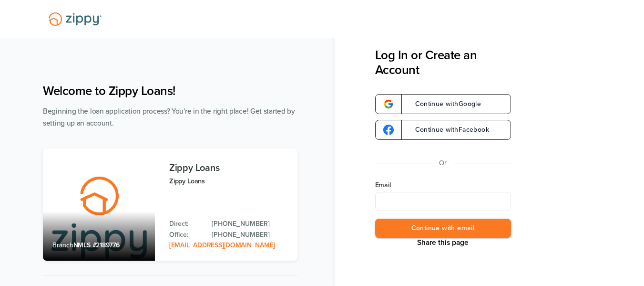 The image size is (644, 286). Describe the element at coordinates (250, 235) in the screenshot. I see `a: Office Phone: 512-975-2947` at that location.